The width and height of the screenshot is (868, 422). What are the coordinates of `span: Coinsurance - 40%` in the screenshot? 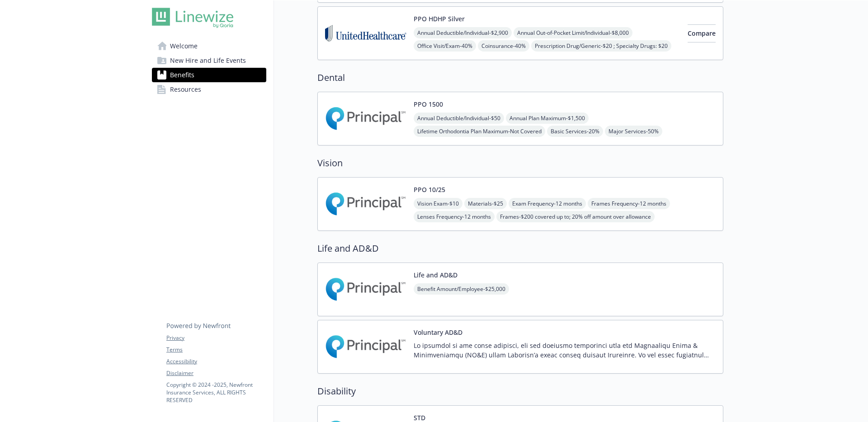 It's located at (503, 46).